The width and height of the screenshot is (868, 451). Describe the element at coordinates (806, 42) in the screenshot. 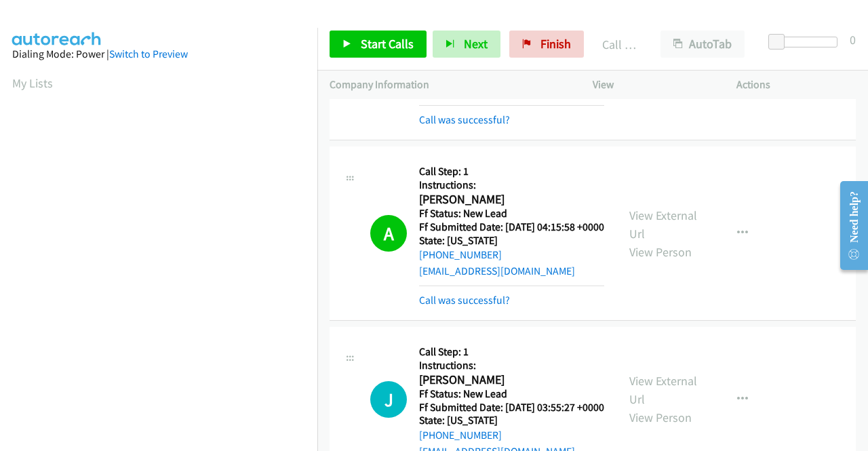

I see `div: Delay between calls (in seconds)` at that location.